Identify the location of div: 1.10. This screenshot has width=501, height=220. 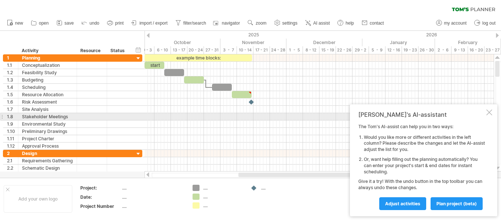
(12, 131).